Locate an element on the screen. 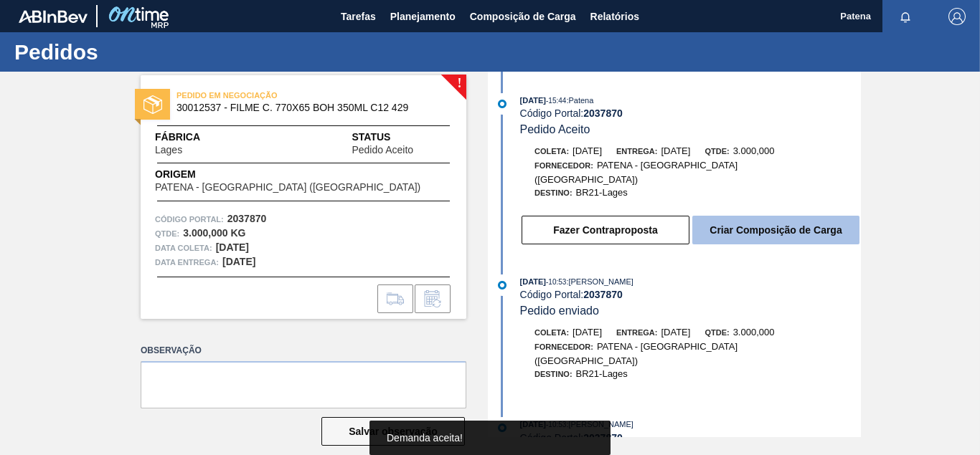  div: Ir para Composição de Carga is located at coordinates (396, 299).